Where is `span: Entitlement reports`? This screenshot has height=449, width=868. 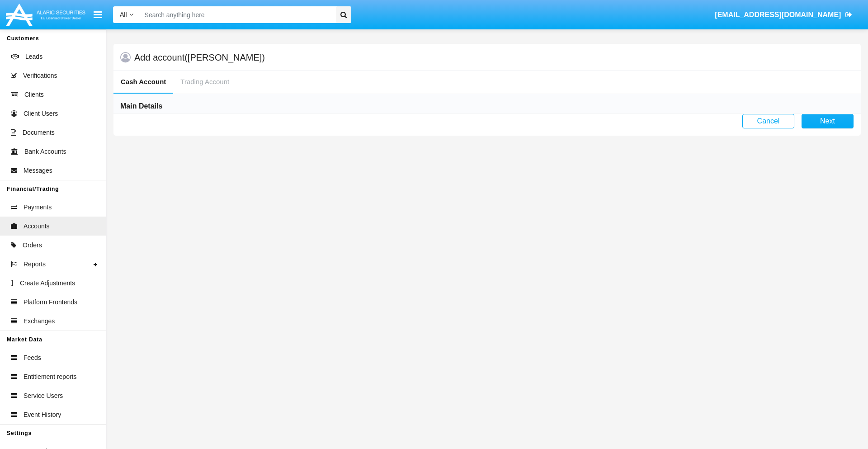 span: Entitlement reports is located at coordinates (50, 376).